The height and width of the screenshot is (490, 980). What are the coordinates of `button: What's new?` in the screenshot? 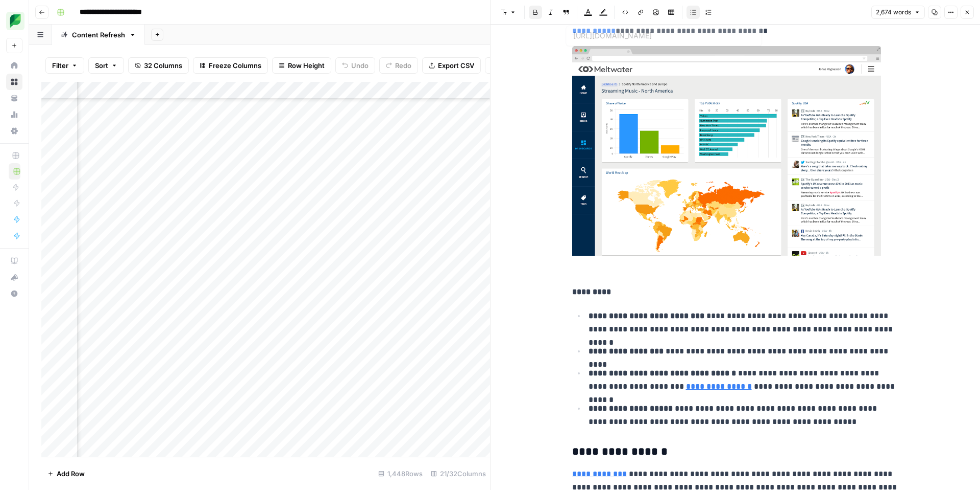 It's located at (14, 277).